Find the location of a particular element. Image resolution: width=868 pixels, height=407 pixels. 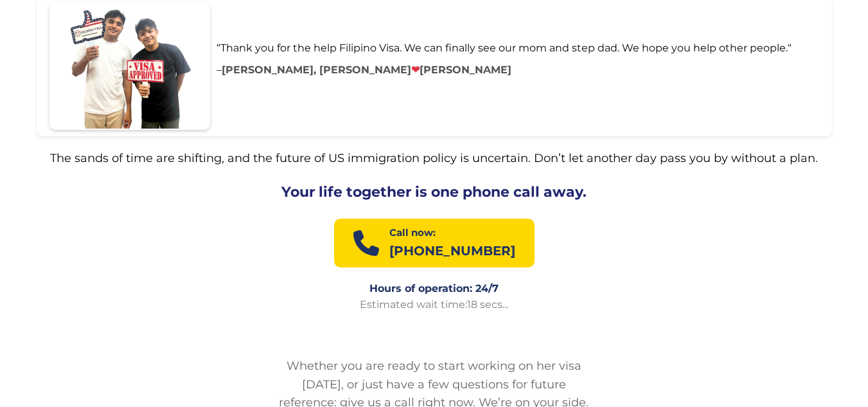

span: 18 secs is located at coordinates (485, 304).